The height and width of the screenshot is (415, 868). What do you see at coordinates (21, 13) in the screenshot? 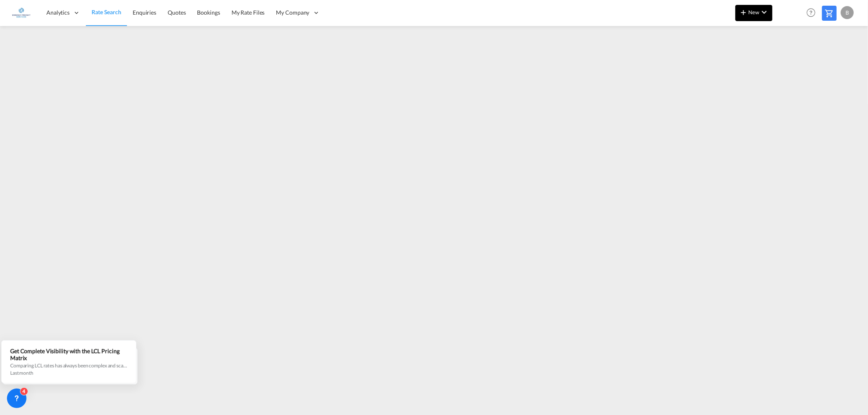
I see `img: e1326340b7c511ef854e8d6a806141ad.jpg` at bounding box center [21, 13].